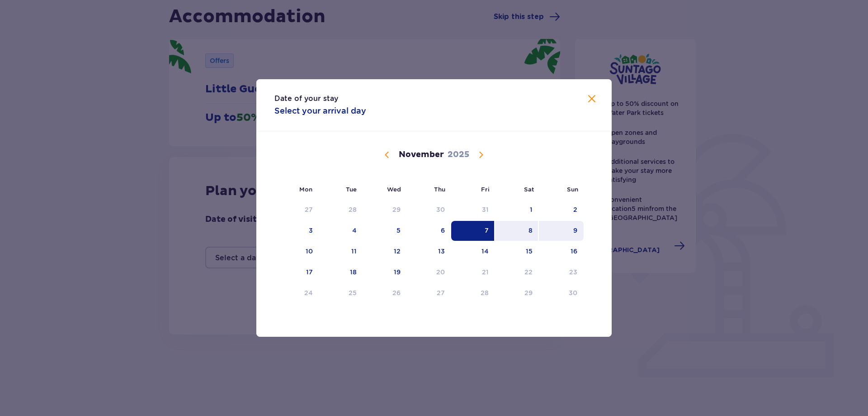 This screenshot has width=868, height=416. What do you see at coordinates (309, 271) in the screenshot?
I see `div: 17` at bounding box center [309, 271].